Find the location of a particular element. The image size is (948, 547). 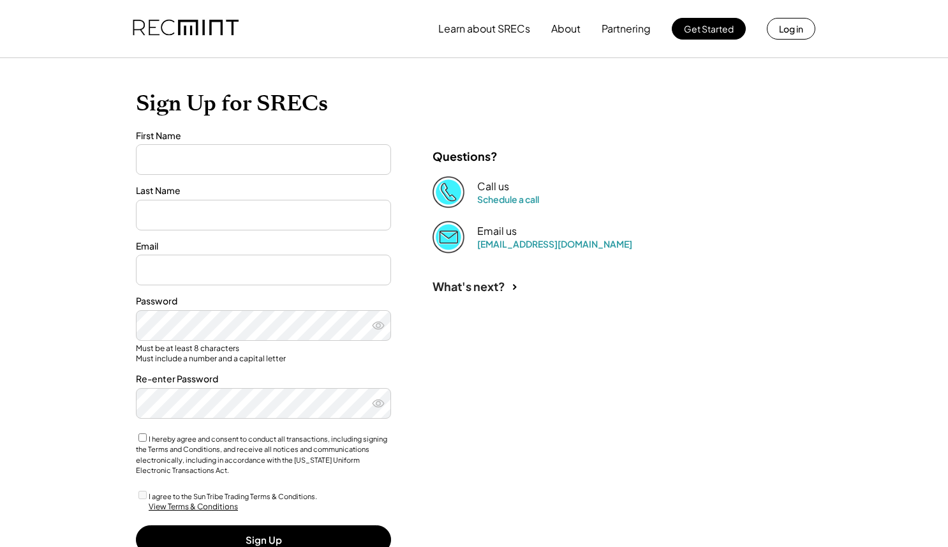

div: Re-enter Password is located at coordinates (264, 379).